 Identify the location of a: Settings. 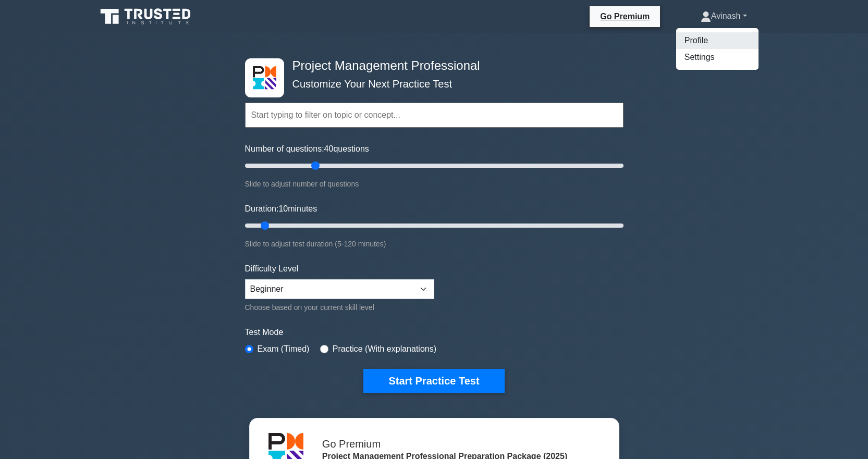
(718, 57).